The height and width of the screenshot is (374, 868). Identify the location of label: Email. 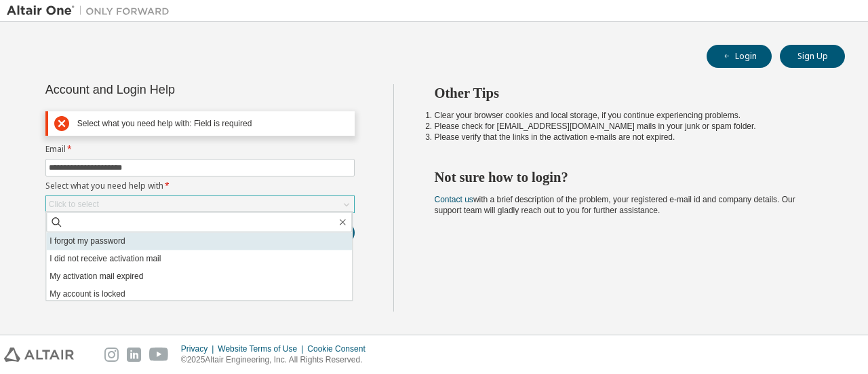
(200, 149).